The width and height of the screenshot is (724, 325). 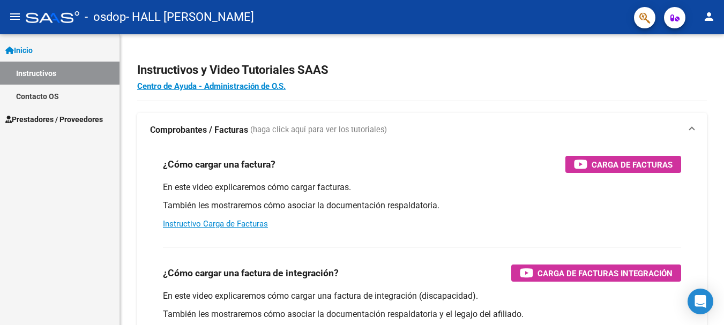 What do you see at coordinates (709, 17) in the screenshot?
I see `mat-icon: person` at bounding box center [709, 17].